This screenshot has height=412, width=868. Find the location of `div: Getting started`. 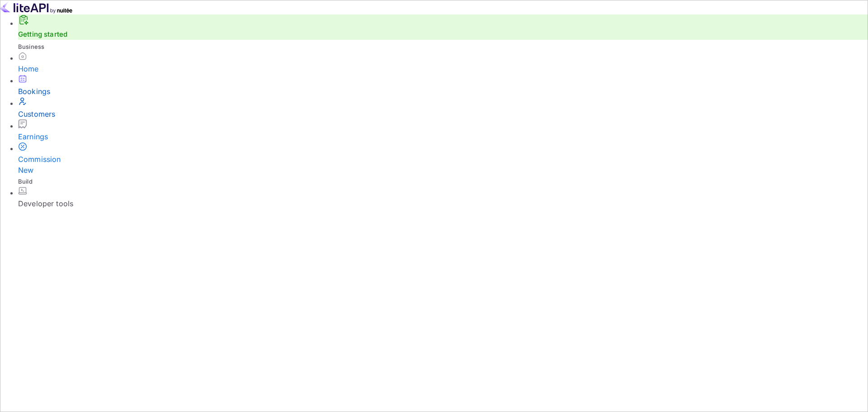

div: Getting started is located at coordinates (443, 27).